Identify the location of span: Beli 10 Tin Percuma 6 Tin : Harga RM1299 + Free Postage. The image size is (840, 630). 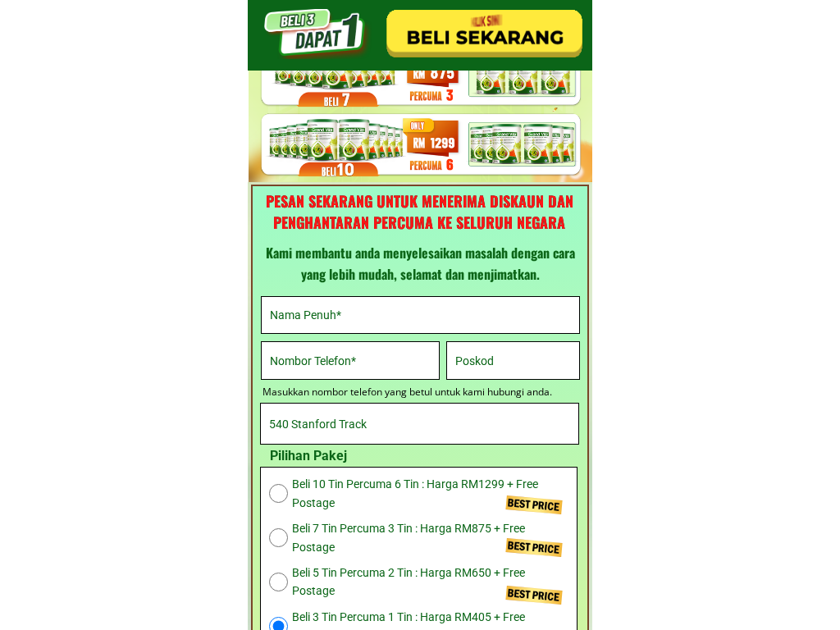
(430, 493).